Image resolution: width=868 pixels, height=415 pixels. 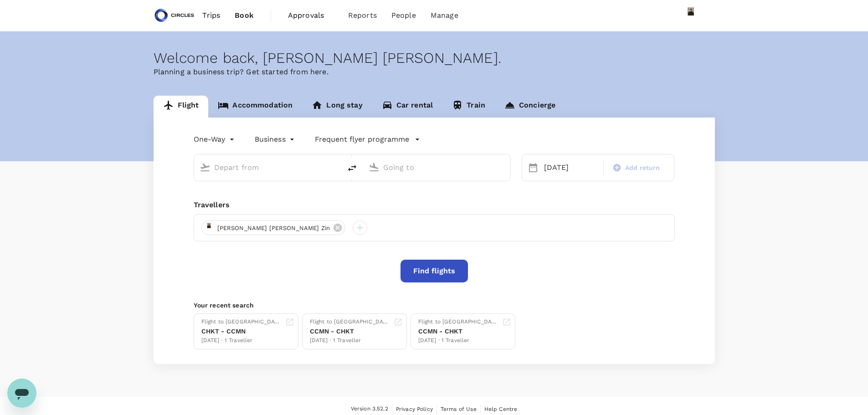 I want to click on a: Train, so click(x=468, y=107).